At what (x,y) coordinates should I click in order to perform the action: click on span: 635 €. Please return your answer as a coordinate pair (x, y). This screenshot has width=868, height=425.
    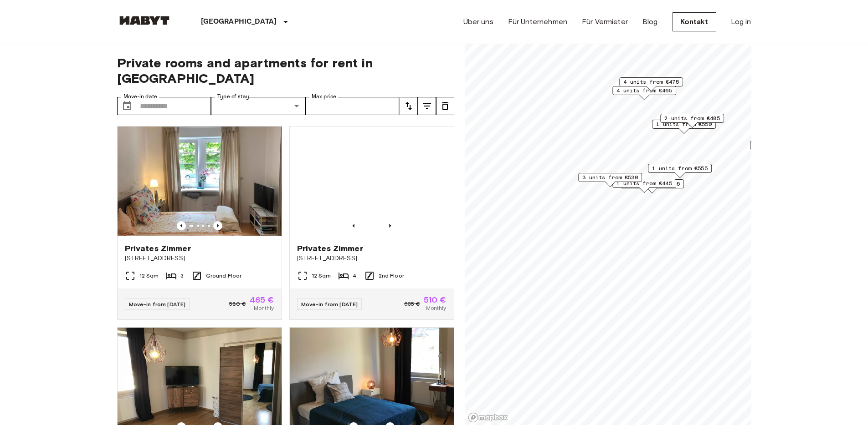
    Looking at the image, I should click on (412, 304).